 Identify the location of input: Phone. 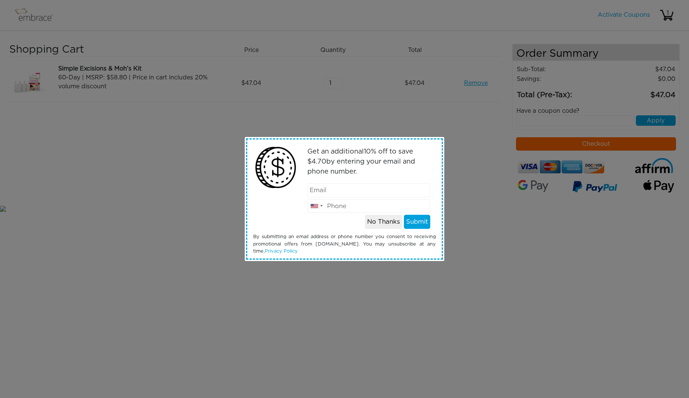
(369, 206).